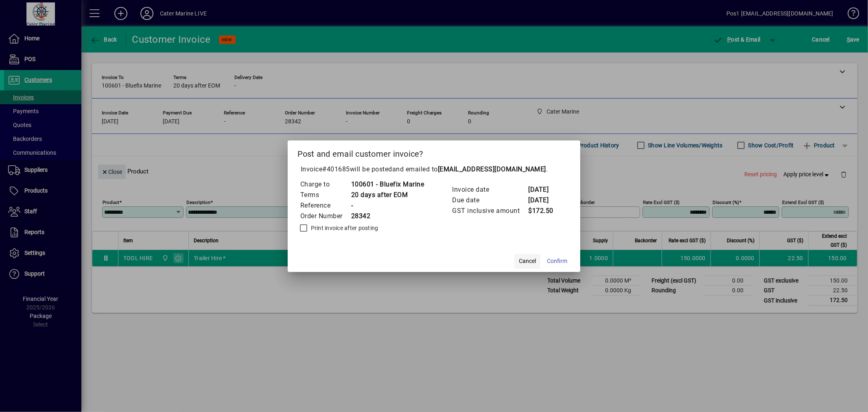  Describe the element at coordinates (325, 216) in the screenshot. I see `td: Order Number` at that location.